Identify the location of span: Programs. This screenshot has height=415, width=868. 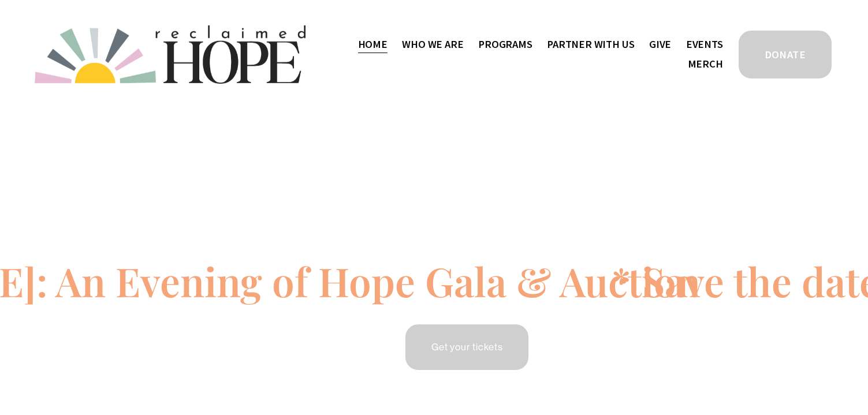
(506, 45).